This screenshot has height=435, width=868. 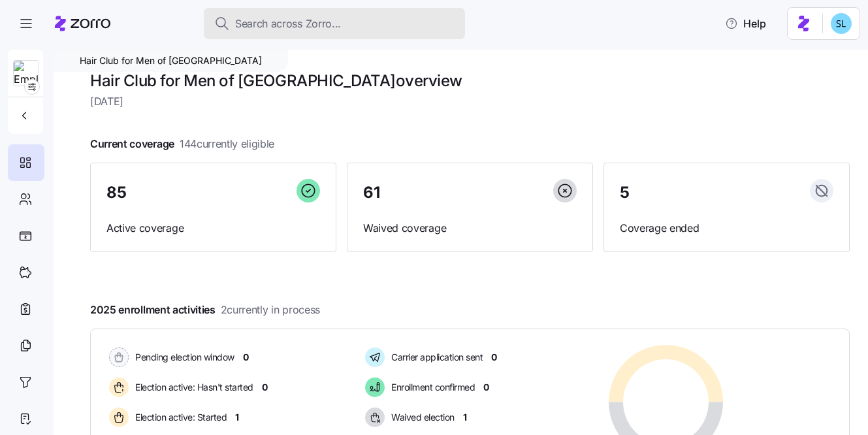 I want to click on span: Enrollment confirmed, so click(x=431, y=387).